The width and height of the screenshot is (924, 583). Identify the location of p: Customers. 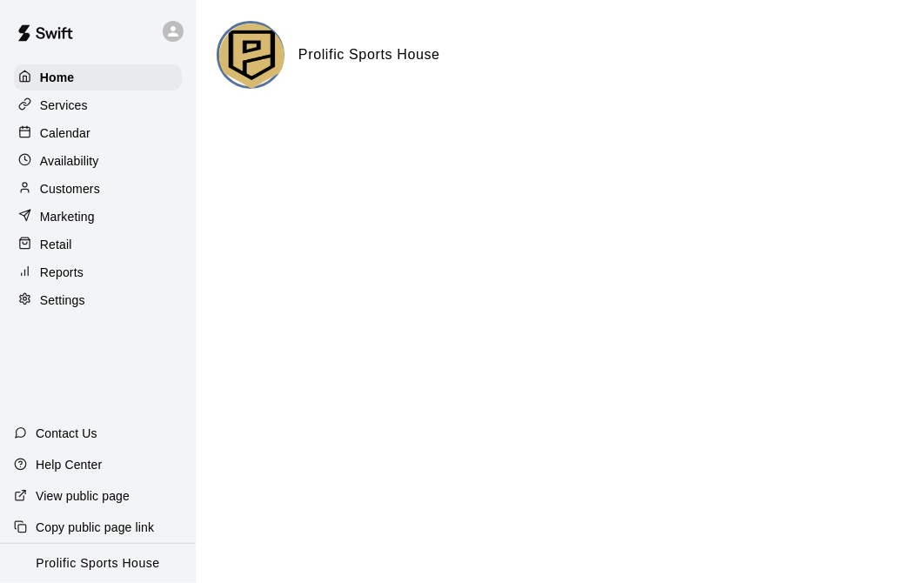
(70, 189).